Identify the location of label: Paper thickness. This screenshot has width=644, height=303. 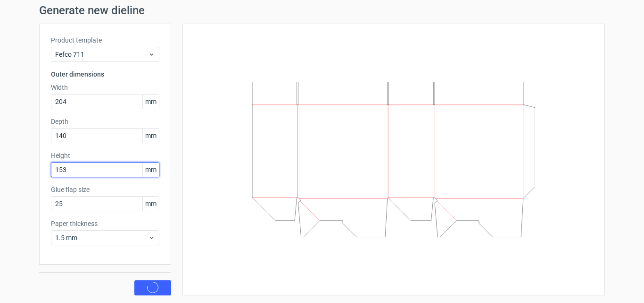
(105, 223).